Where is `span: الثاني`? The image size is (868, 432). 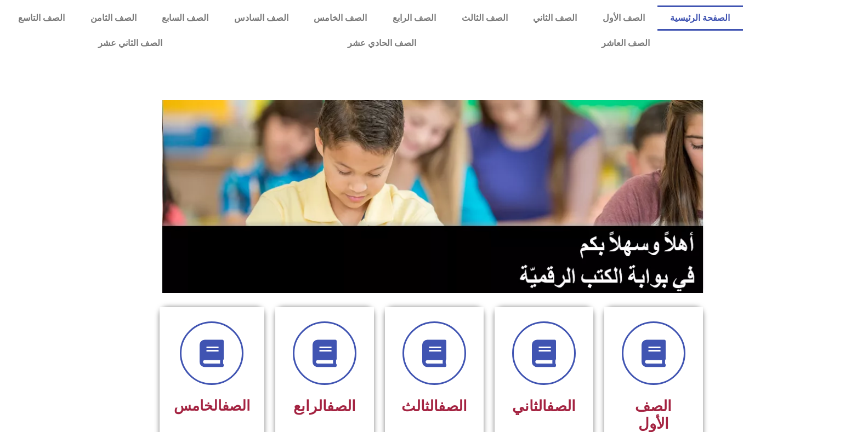 span: الثاني is located at coordinates (544, 406).